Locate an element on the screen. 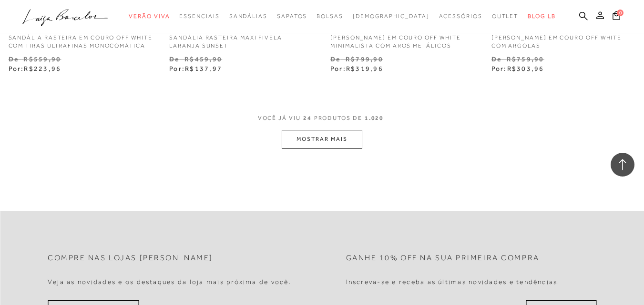 The image size is (644, 305). span: VOCÊ JÁ VIU PRODUTOS DE is located at coordinates (322, 118).